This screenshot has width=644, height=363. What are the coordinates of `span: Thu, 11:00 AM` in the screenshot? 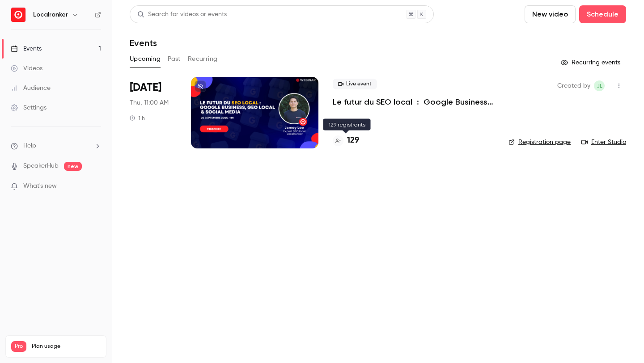 It's located at (149, 103).